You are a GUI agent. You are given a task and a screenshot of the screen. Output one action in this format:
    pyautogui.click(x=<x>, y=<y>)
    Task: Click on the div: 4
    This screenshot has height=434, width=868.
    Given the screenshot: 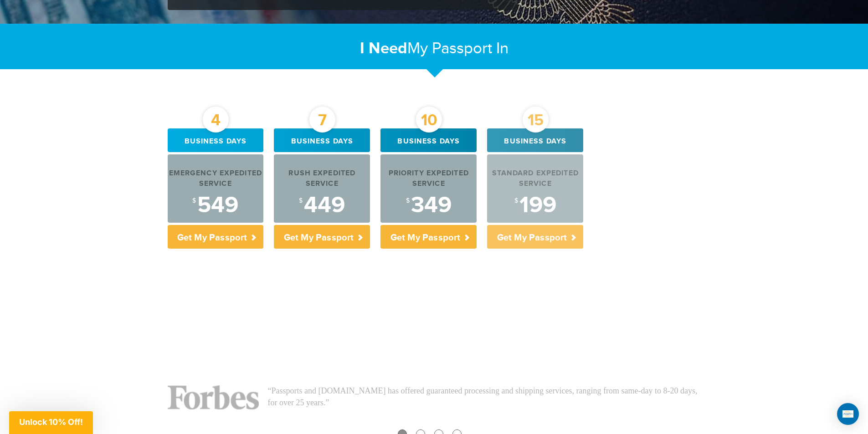 What is the action you would take?
    pyautogui.click(x=216, y=119)
    